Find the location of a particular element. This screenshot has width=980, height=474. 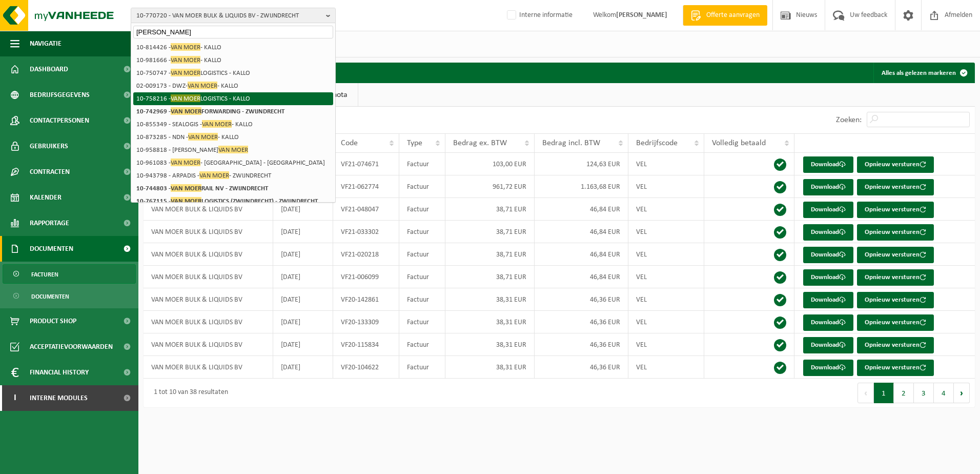

li: 10-943798 - ARPADIS - - ZWIJNDRECHT is located at coordinates (233, 175).